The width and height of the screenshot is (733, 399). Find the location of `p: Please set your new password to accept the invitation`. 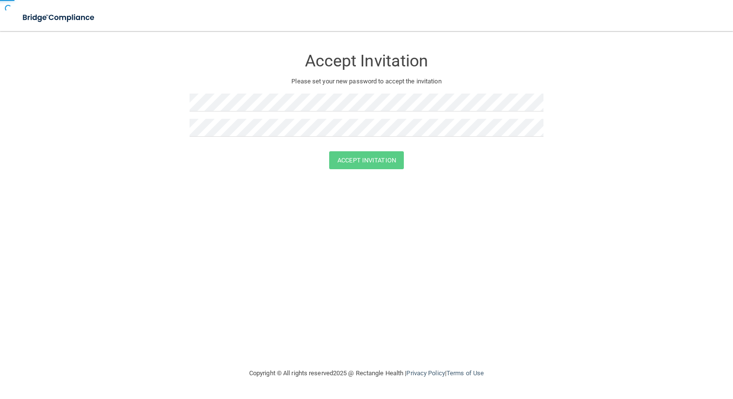

p: Please set your new password to accept the invitation is located at coordinates (366, 81).